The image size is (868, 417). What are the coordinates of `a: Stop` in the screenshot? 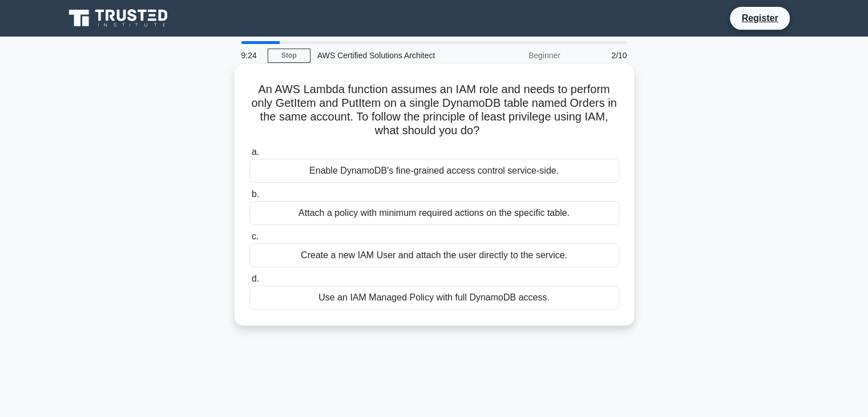 It's located at (288, 55).